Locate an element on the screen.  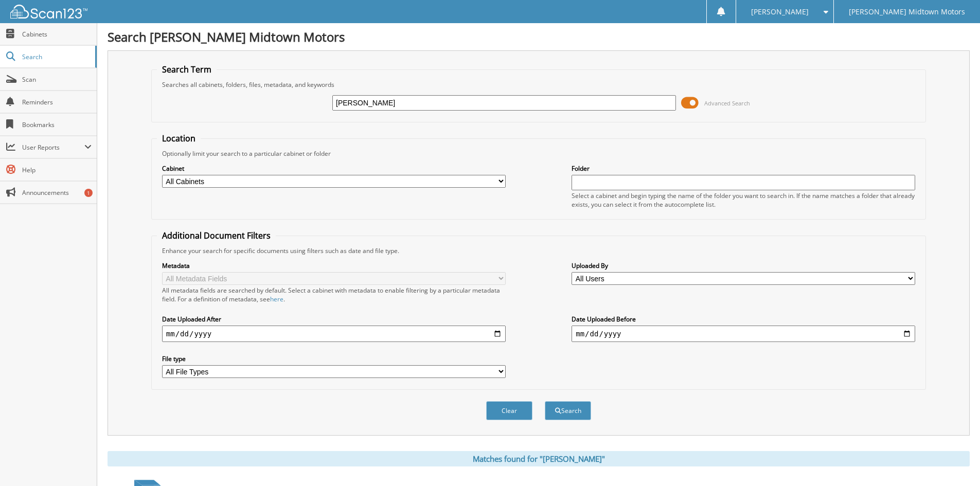
input: end is located at coordinates (744, 334).